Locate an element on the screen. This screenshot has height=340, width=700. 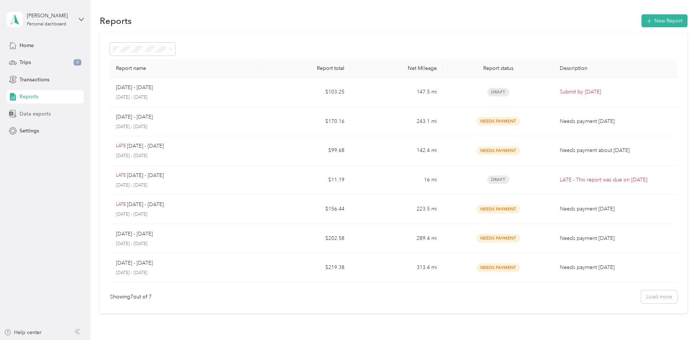
td: $170.16 is located at coordinates (304, 122).